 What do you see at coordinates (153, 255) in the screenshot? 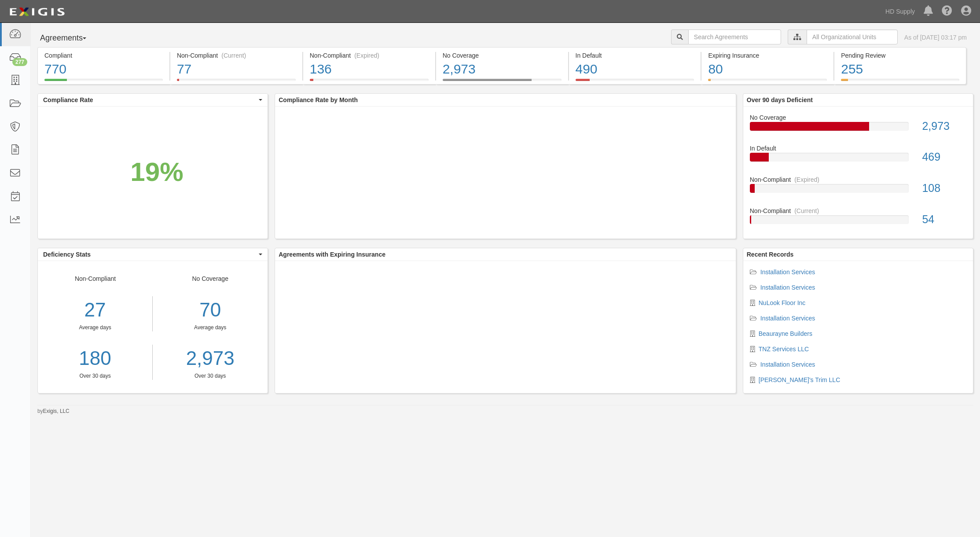
I see `button: Deficiency Stats` at bounding box center [153, 255].